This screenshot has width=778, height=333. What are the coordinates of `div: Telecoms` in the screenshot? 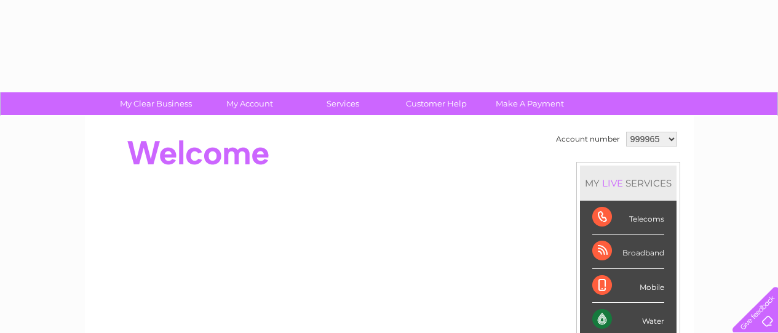 It's located at (628, 217).